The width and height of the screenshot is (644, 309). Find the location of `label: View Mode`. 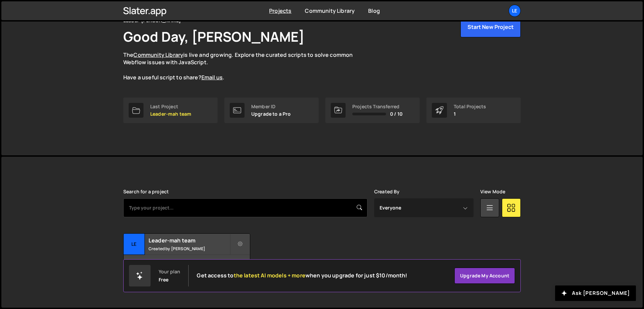

label: View Mode is located at coordinates (493, 192).